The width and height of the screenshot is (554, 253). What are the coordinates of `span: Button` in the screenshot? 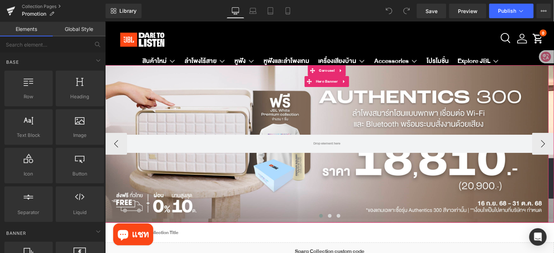 It's located at (80, 174).